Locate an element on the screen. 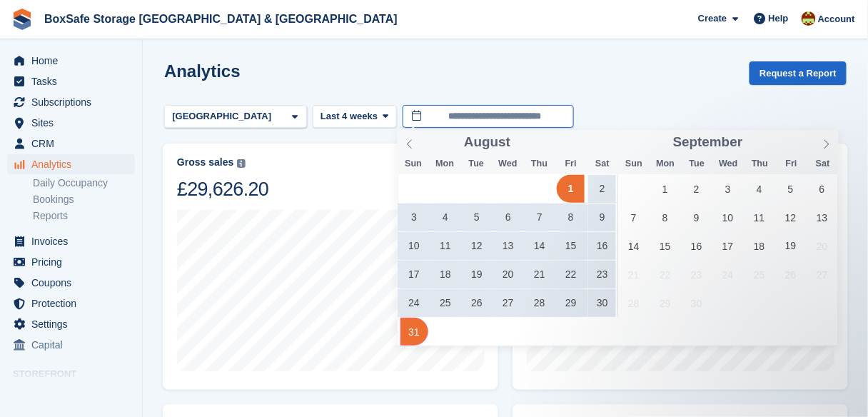 This screenshot has height=417, width=868. span: September 30, 2025 is located at coordinates (696, 303).